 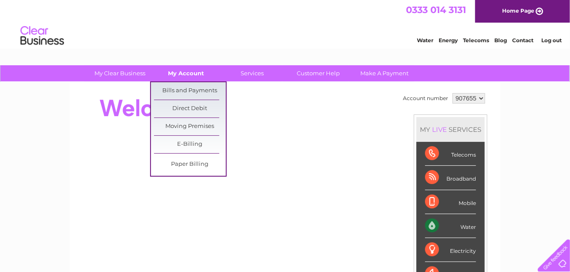 What do you see at coordinates (448, 40) in the screenshot?
I see `a: Energy` at bounding box center [448, 40].